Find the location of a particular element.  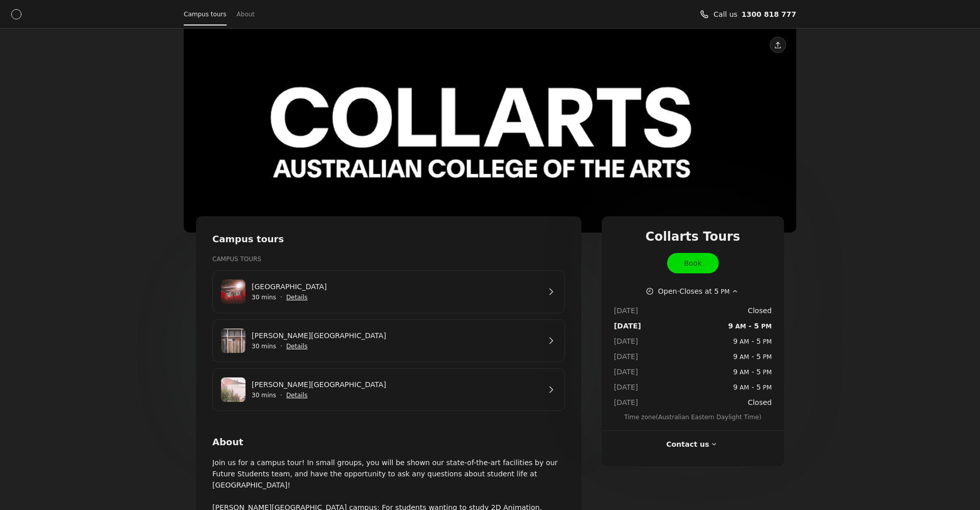

a: Book is located at coordinates (692, 263).